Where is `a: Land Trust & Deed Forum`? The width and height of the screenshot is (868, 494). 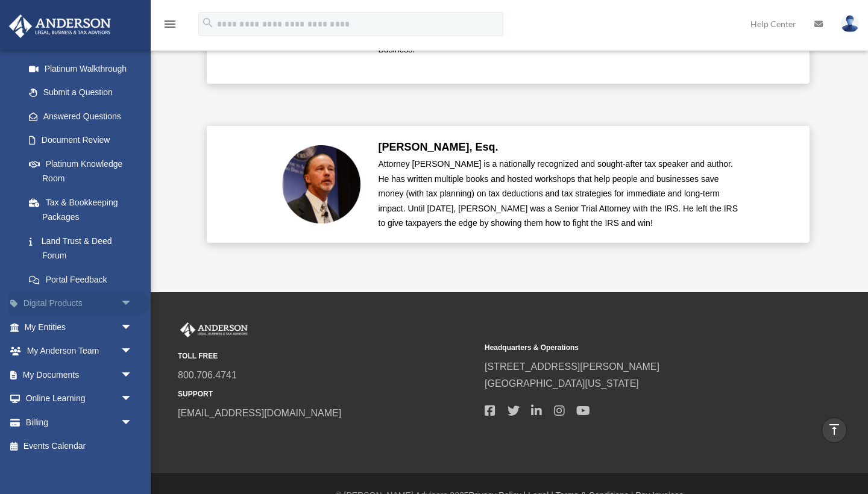
a: Land Trust & Deed Forum is located at coordinates (84, 248).